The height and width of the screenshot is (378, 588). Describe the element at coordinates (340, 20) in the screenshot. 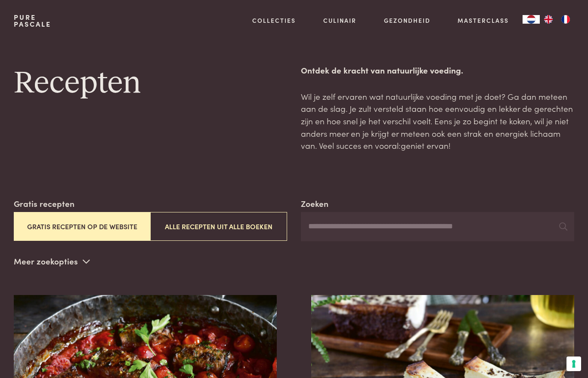

I see `a: Culinair` at that location.